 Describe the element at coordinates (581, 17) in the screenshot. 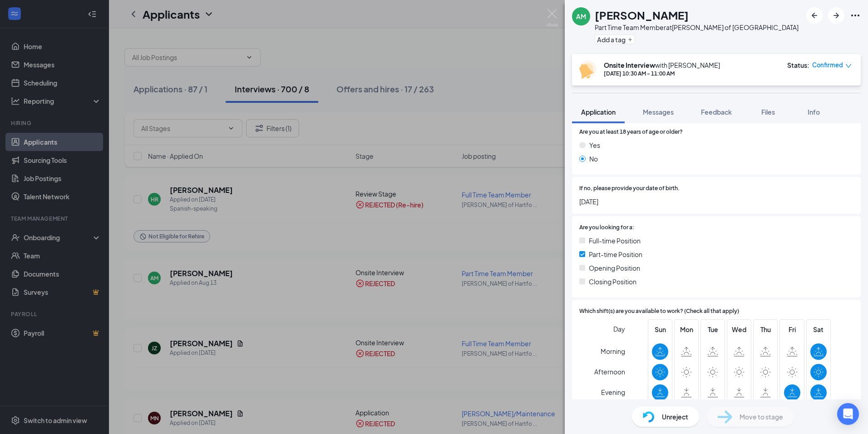

I see `div: AM` at that location.